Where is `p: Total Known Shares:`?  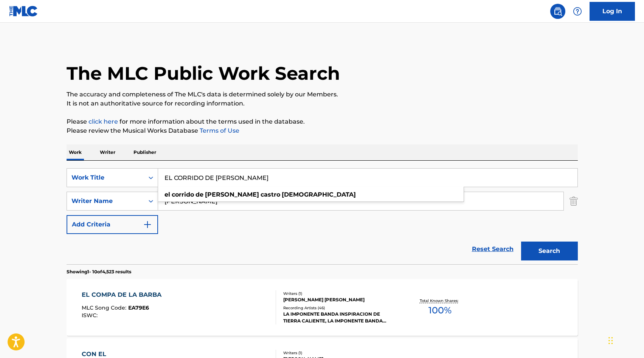 p: Total Known Shares: is located at coordinates (440, 300).